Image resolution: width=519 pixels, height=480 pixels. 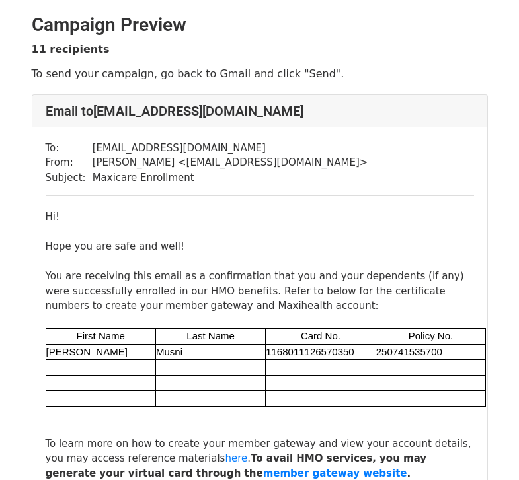 I want to click on font: First Name, so click(x=100, y=336).